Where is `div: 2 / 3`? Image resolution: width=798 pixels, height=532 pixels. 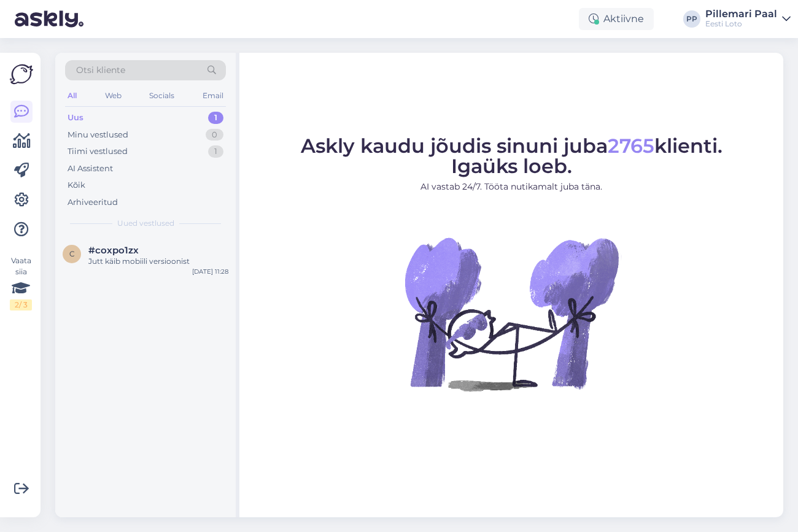
div: 2 / 3 is located at coordinates (21, 305).